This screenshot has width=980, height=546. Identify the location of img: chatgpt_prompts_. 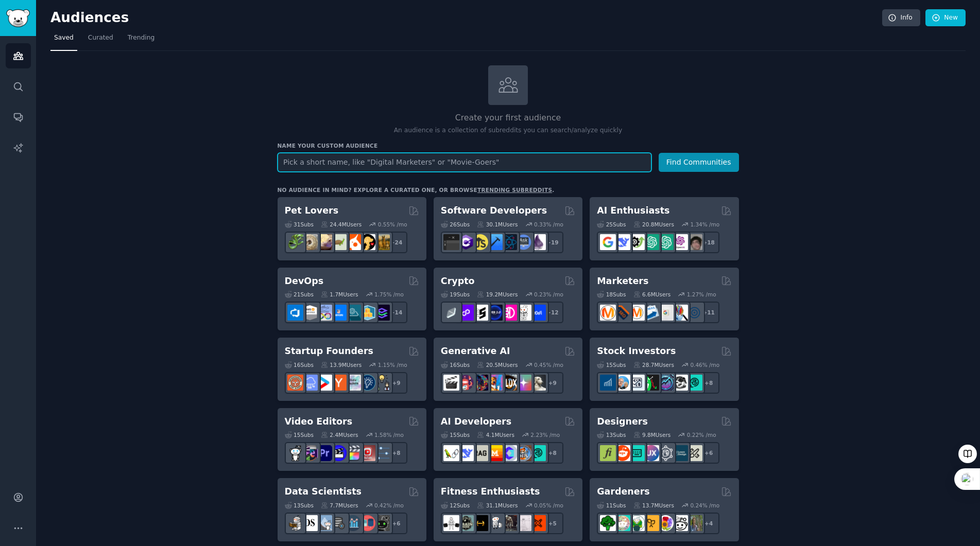
(665, 242).